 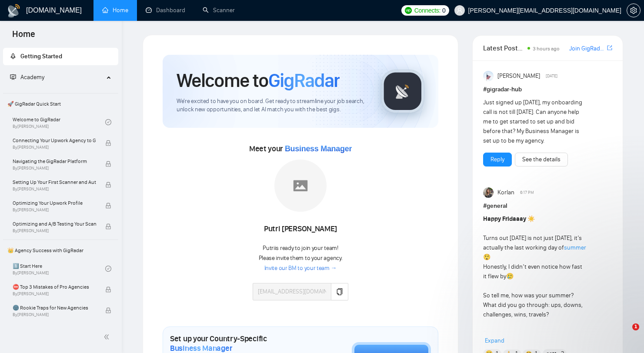 What do you see at coordinates (340, 292) in the screenshot?
I see `button: copy` at bounding box center [340, 292].